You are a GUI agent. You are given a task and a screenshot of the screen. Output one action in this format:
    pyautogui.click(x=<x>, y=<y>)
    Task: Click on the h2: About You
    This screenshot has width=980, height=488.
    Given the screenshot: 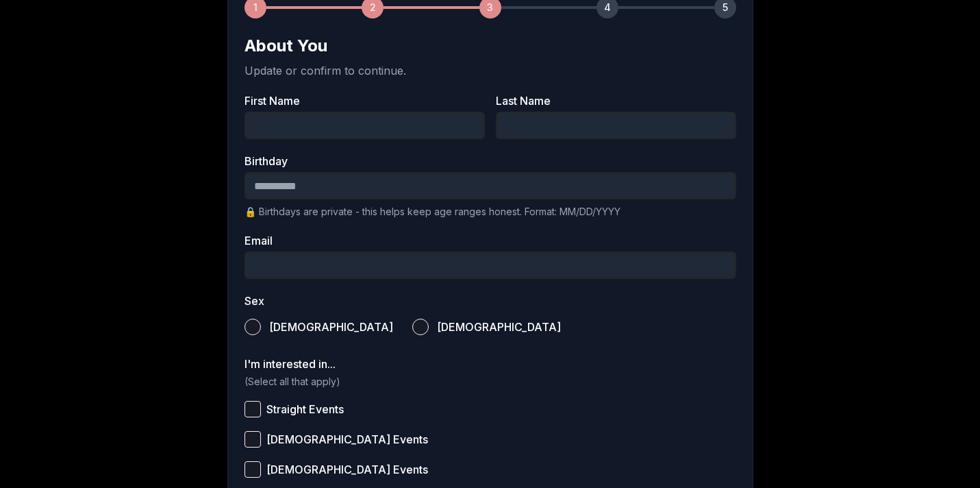 What is the action you would take?
    pyautogui.click(x=490, y=46)
    